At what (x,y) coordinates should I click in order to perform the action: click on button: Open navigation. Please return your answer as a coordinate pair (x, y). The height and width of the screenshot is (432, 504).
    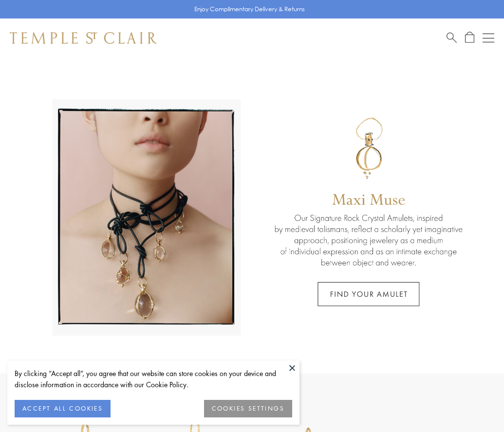
    Looking at the image, I should click on (488, 38).